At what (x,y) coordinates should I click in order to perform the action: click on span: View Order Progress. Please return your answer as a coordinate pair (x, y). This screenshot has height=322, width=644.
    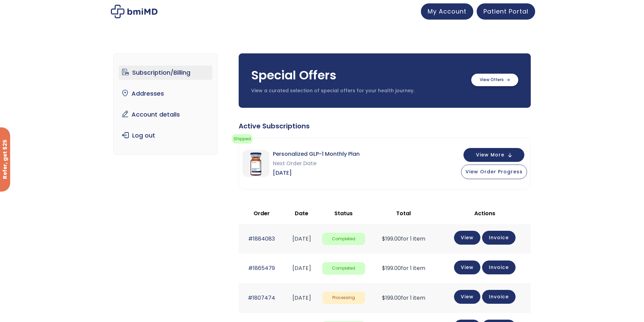
    Looking at the image, I should click on (494, 171).